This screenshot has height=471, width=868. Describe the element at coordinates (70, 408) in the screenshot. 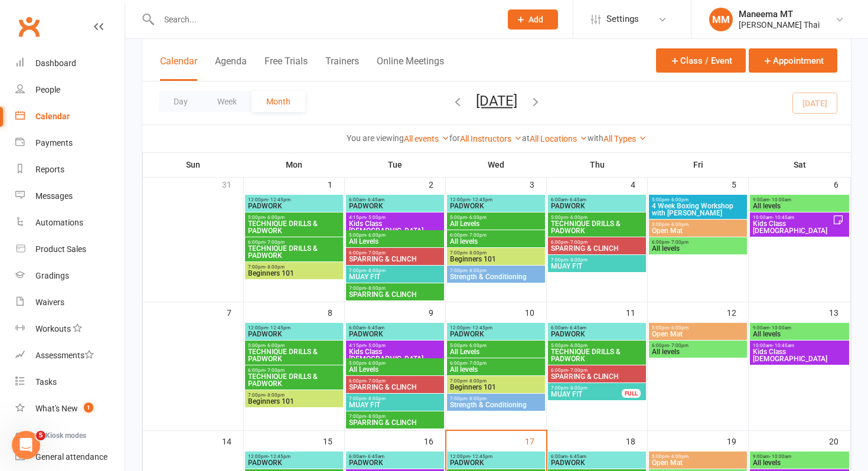

I see `a: What's New1` at that location.